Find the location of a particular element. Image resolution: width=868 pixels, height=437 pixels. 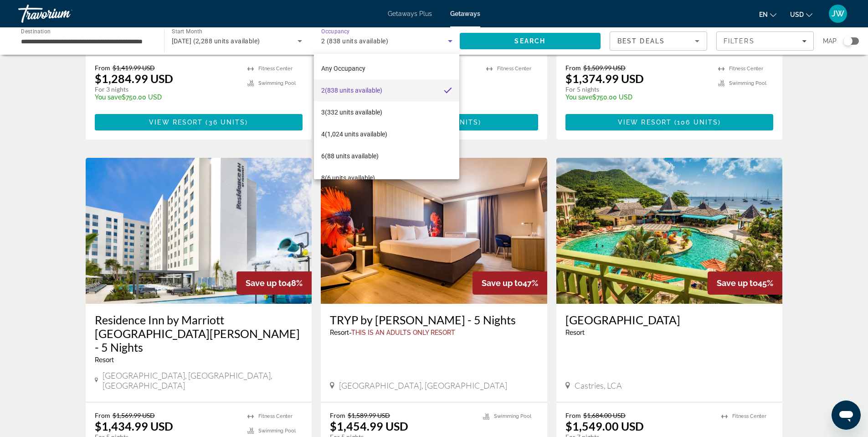

span: 2 (838 units available) is located at coordinates (352, 91).